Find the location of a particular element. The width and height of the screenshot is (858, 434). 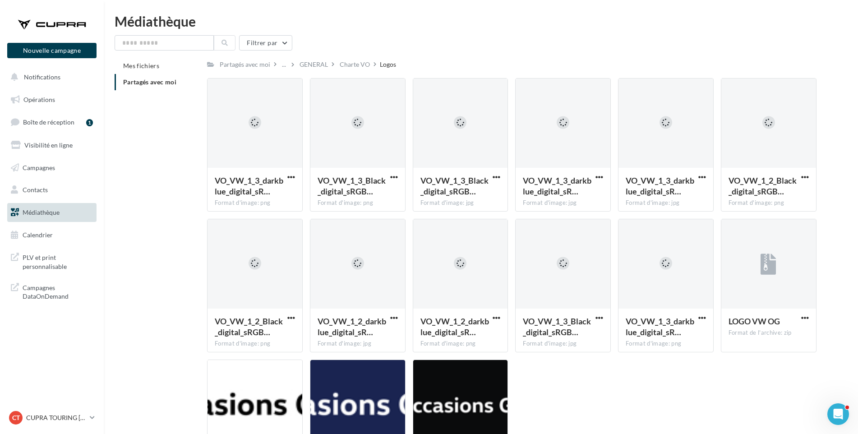

a: Campagnes is located at coordinates (52, 168).